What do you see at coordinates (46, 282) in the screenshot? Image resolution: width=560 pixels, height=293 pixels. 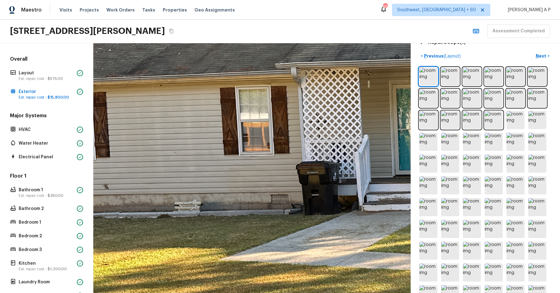 I see `p: Laundry Room` at bounding box center [46, 282].